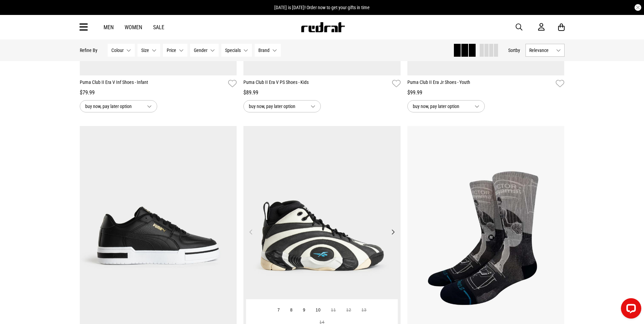 Image resolution: width=644 pixels, height=324 pixels. What do you see at coordinates (334, 310) in the screenshot?
I see `button: 11` at bounding box center [334, 310].